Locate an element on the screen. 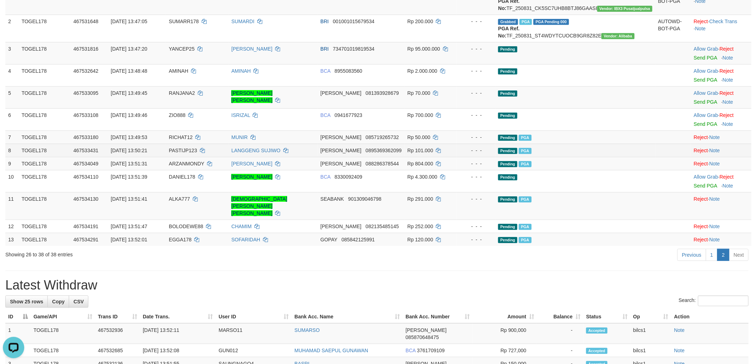  span: Rp 70.000 is located at coordinates (419, 93).